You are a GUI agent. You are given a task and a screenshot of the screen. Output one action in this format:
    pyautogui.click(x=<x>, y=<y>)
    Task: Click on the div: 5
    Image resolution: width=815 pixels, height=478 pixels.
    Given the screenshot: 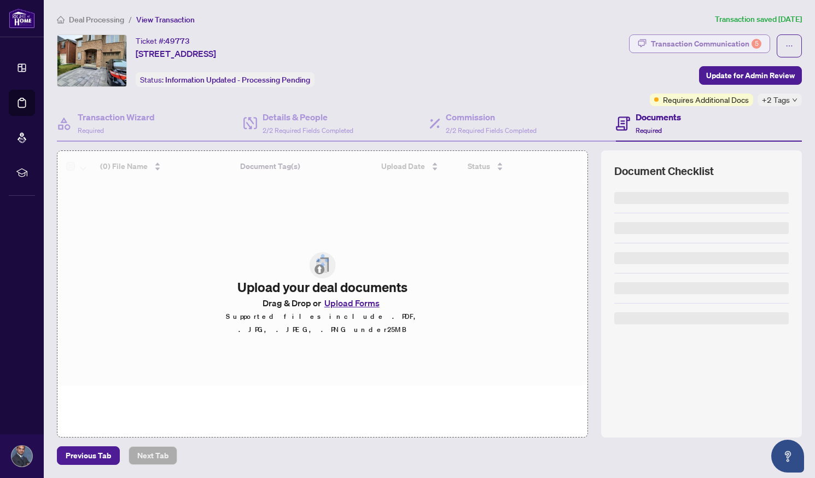 What is the action you would take?
    pyautogui.click(x=757, y=44)
    